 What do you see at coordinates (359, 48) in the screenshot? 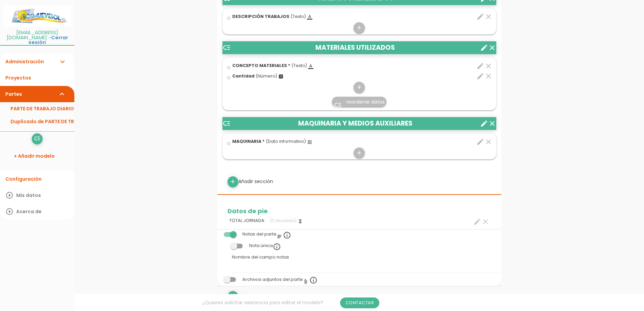
I see `header: MATERIALES UTILIZADOS` at bounding box center [359, 48].